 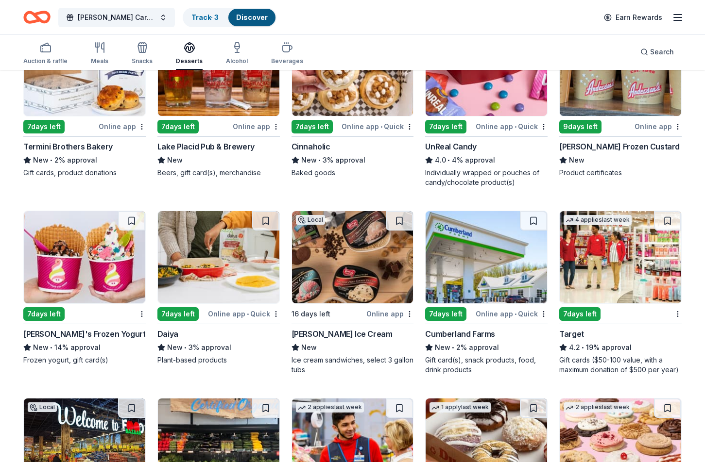 I want to click on div: Gift cards, product donations, so click(x=85, y=173).